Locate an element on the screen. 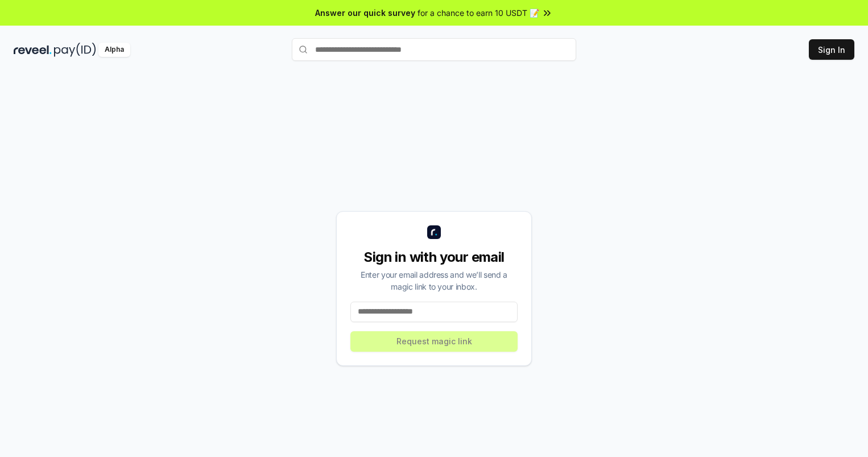  div: Alpha is located at coordinates (115, 50).